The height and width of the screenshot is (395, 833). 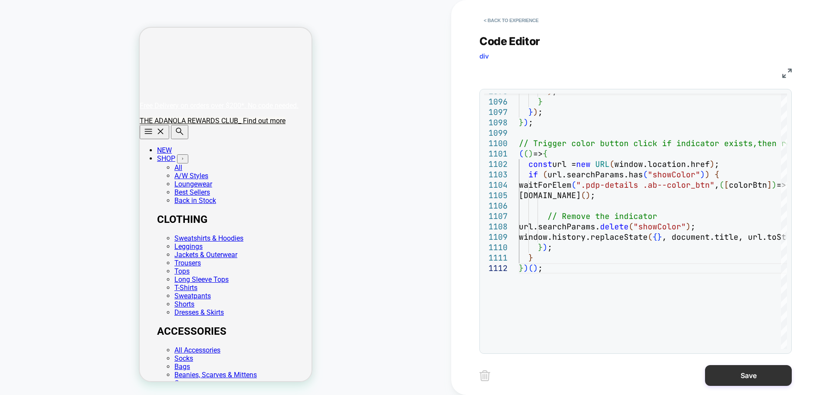 What do you see at coordinates (496, 196) in the screenshot?
I see `div: 1105` at bounding box center [496, 196].